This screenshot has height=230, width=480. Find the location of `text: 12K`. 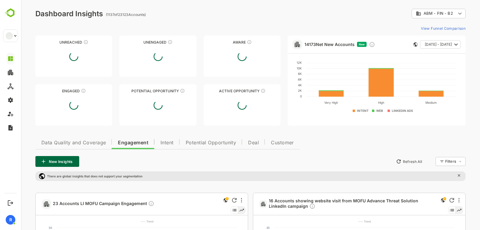

text: 12K is located at coordinates (278, 62).